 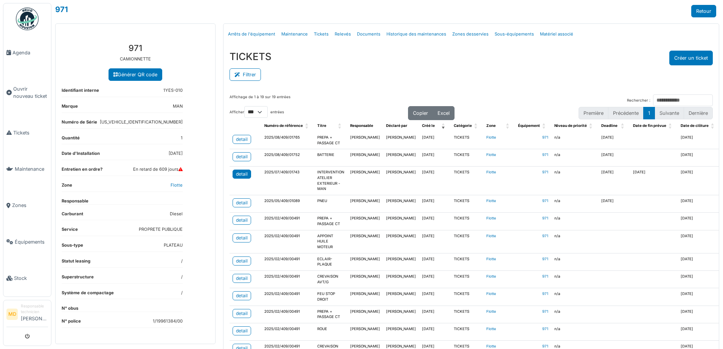 What do you see at coordinates (330, 297) in the screenshot?
I see `td: FEU STOP DROIT` at bounding box center [330, 297].